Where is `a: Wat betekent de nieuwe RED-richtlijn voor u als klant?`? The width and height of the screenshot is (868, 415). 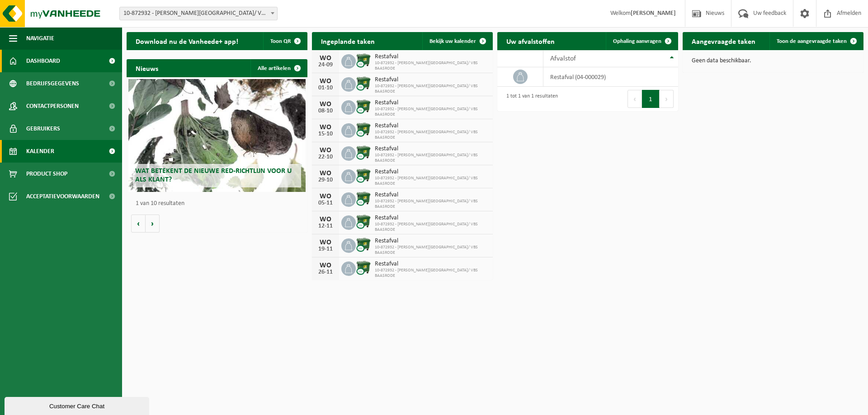 a: Wat betekent de nieuwe RED-richtlijn voor u als klant? is located at coordinates (217, 135).